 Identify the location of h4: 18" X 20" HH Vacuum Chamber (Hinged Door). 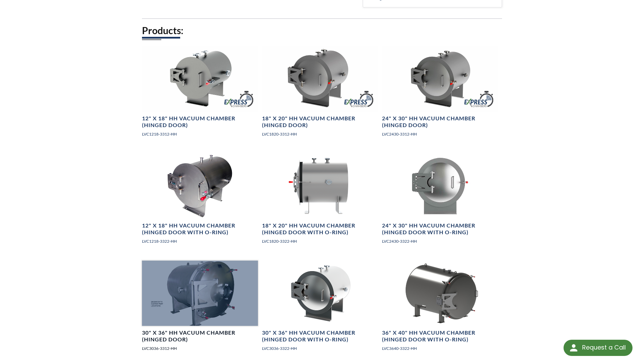
(320, 122).